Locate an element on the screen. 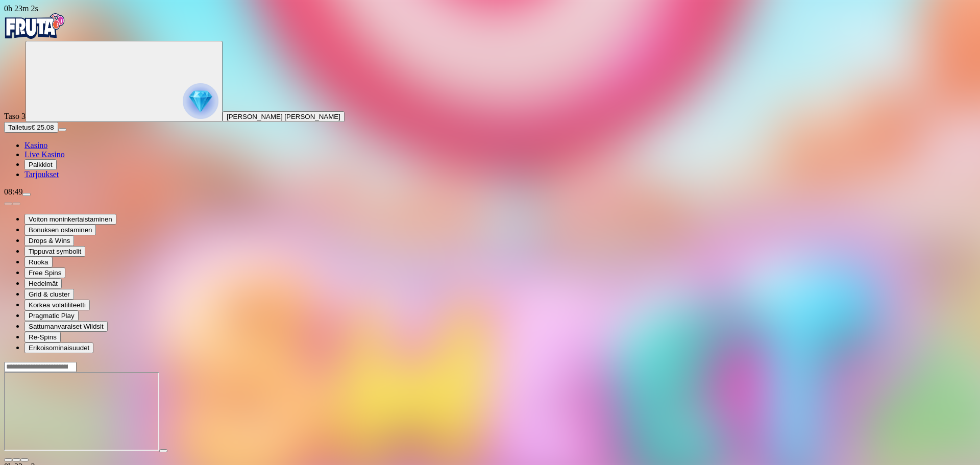  span: Live Kasino is located at coordinates (44, 154).